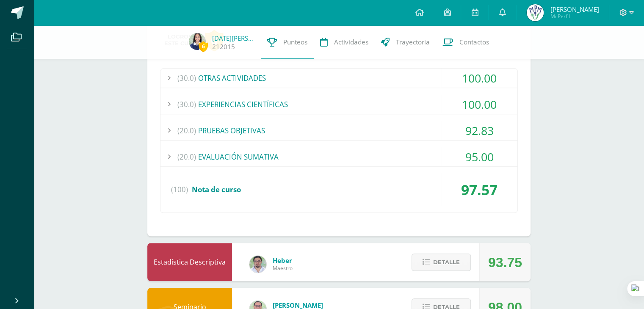 The width and height of the screenshot is (644, 309). I want to click on div: EXPERIENCIAS CIENTÍFICAS, so click(338, 104).